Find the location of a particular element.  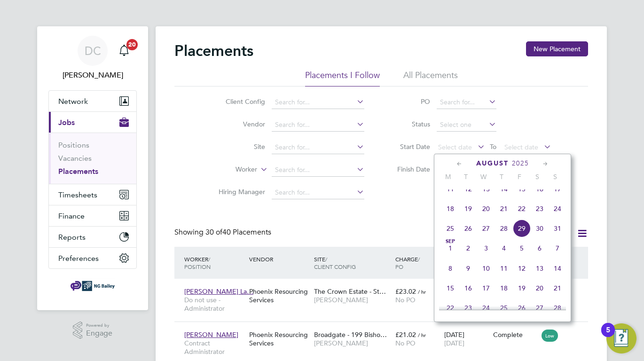

span: 2025 is located at coordinates (521, 163).